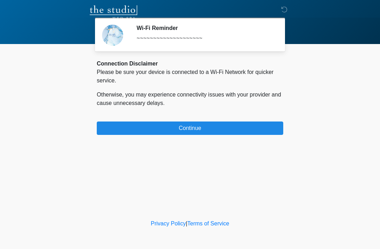 The image size is (380, 249). I want to click on p: Otherwise, you may experience connectivity issues with your provider and cause unnecessary delays, so click(190, 99).